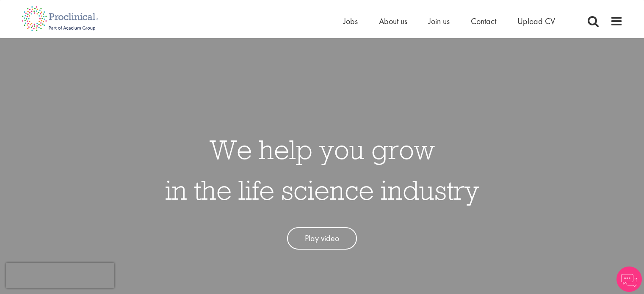 The height and width of the screenshot is (294, 644). Describe the element at coordinates (439, 21) in the screenshot. I see `span: Join us` at that location.